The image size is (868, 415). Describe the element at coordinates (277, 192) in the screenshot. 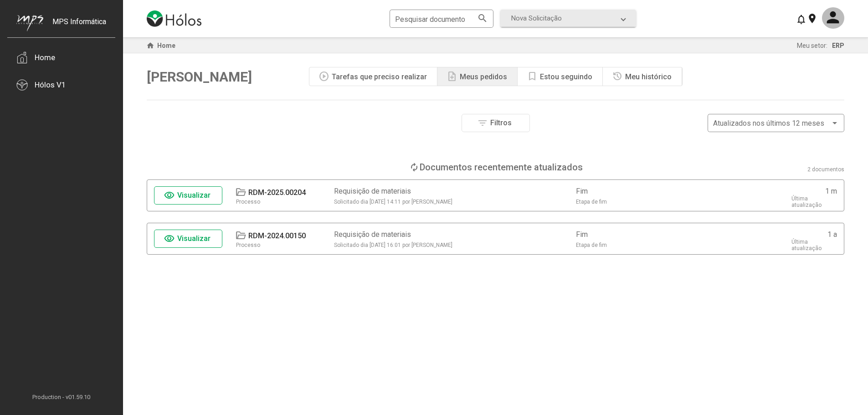

I see `div: RDM-2025.00204` at that location.